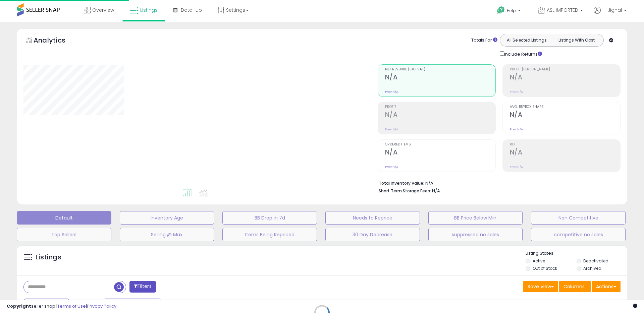 The image size is (644, 313). I want to click on button: Listings With Cost, so click(576, 40).